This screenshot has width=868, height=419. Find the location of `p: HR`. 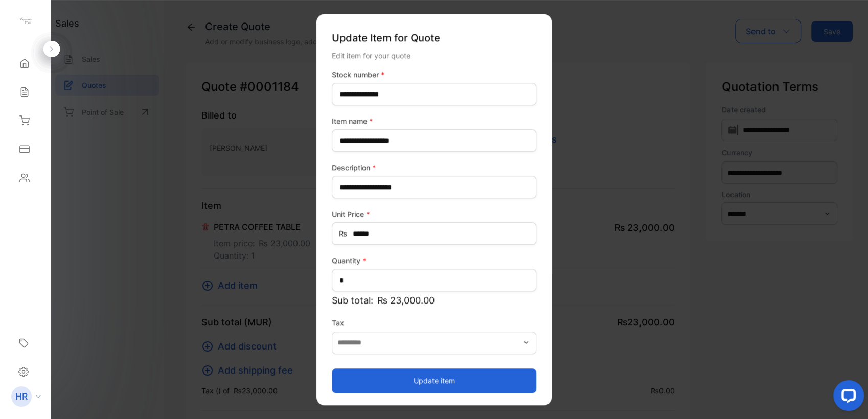

p: HR is located at coordinates (21, 397).